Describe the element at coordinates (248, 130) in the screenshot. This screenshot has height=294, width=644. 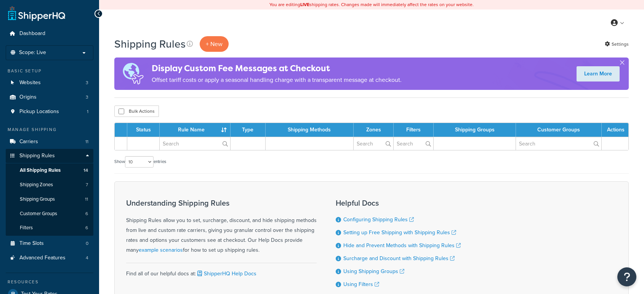
I see `th: Type` at that location.